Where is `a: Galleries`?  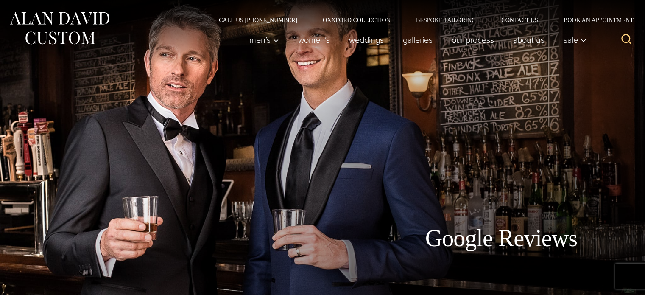 a: Galleries is located at coordinates (418, 40).